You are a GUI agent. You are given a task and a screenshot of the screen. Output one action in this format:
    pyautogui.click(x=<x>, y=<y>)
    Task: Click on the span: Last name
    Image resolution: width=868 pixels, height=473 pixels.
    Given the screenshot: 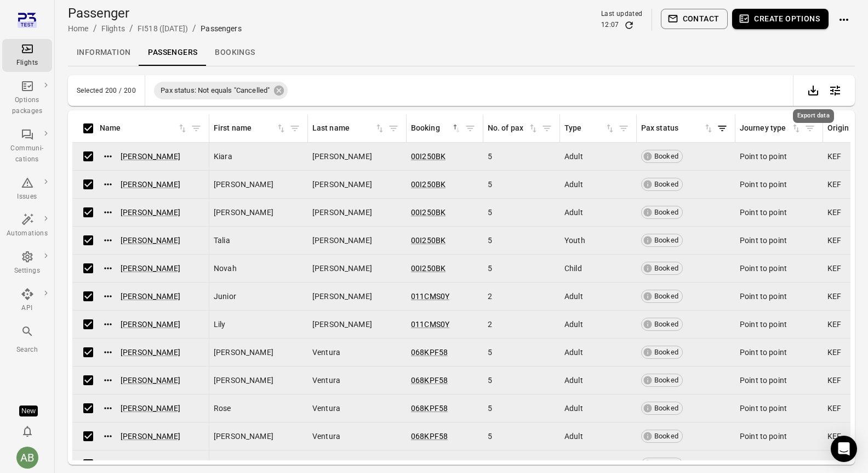 What is the action you would take?
    pyautogui.click(x=348, y=129)
    